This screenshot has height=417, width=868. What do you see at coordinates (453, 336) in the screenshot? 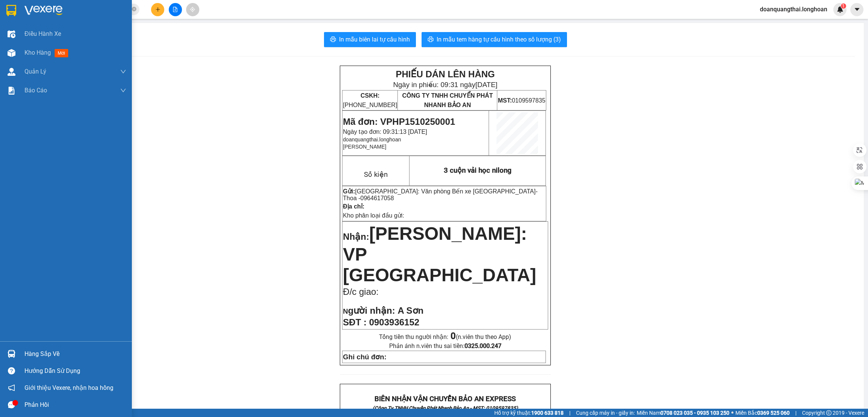
I see `strong: 0` at bounding box center [453, 336].